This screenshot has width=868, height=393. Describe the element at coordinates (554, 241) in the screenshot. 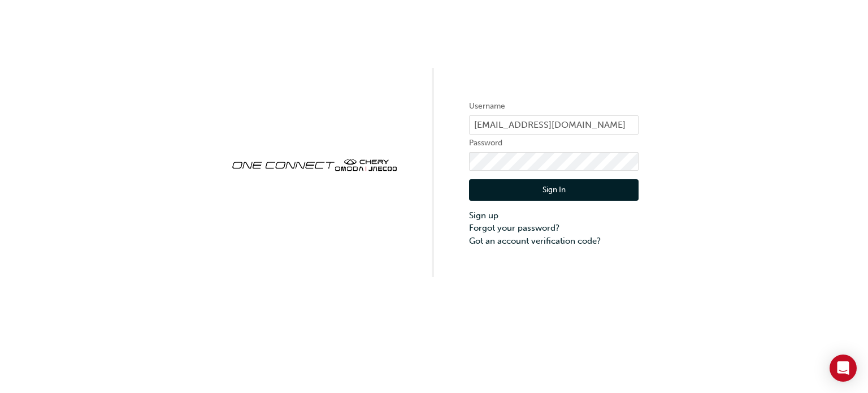

I see `a: Got an account verification code?` at that location.